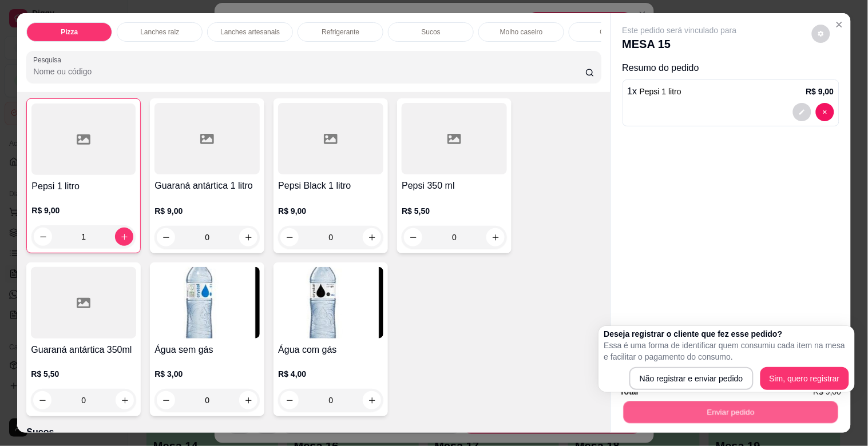 This screenshot has height=446, width=868. What do you see at coordinates (160, 32) in the screenshot?
I see `p: Lanches raiz` at bounding box center [160, 32].